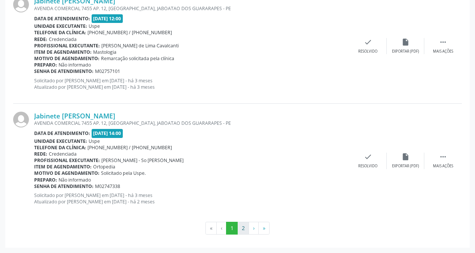 Image resolution: width=475 pixels, height=253 pixels. What do you see at coordinates (105, 52) in the screenshot?
I see `span: Mastologia` at bounding box center [105, 52].